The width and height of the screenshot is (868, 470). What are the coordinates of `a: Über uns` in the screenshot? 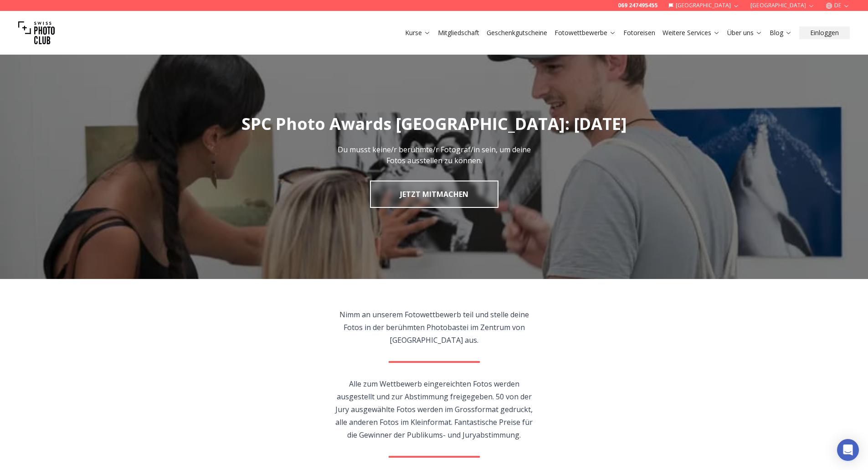 It's located at (744, 33).